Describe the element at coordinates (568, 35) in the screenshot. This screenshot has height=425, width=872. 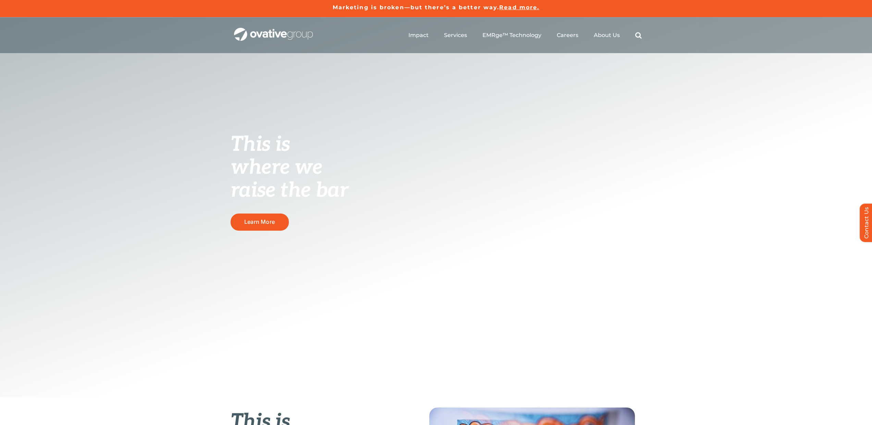
I see `span: Careers` at that location.